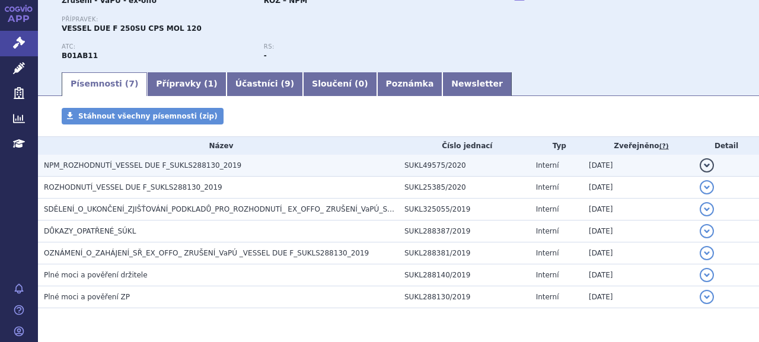 Image resolution: width=759 pixels, height=342 pixels. Describe the element at coordinates (464, 209) in the screenshot. I see `td: SUKL325055/2019` at that location.